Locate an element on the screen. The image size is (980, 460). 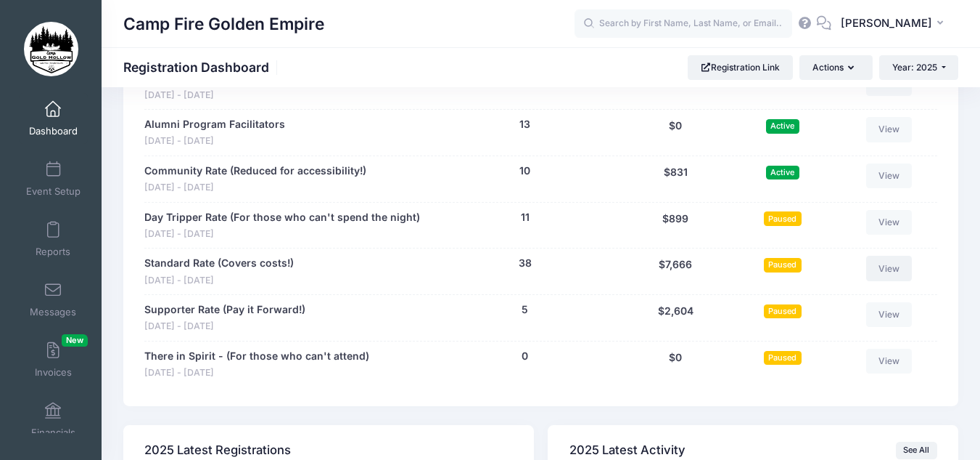
a: There in Spirit - (For those who can't attend) is located at coordinates (257, 356).